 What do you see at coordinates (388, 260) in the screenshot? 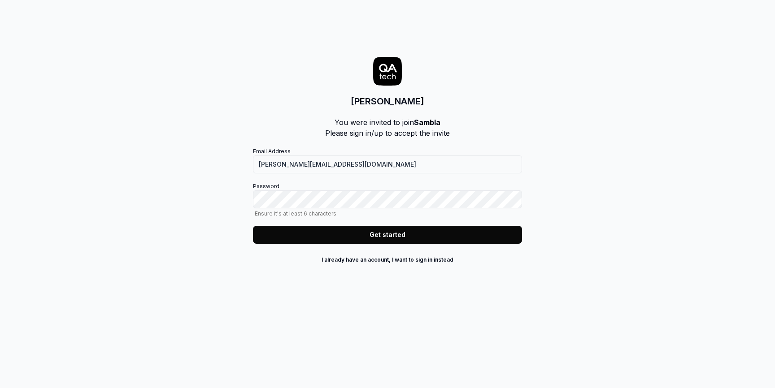
I see `button: I already have an account, I want to sign in instead` at bounding box center [388, 260].